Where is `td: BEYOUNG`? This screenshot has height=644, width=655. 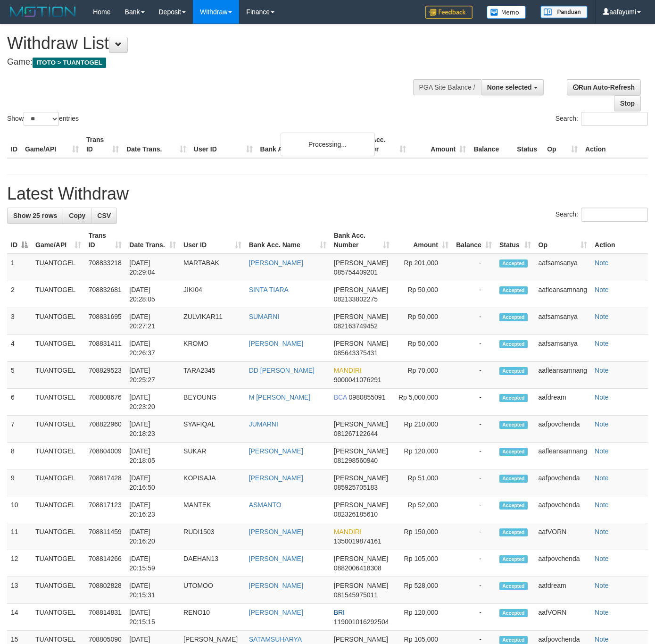
td: BEYOUNG is located at coordinates (213, 402).